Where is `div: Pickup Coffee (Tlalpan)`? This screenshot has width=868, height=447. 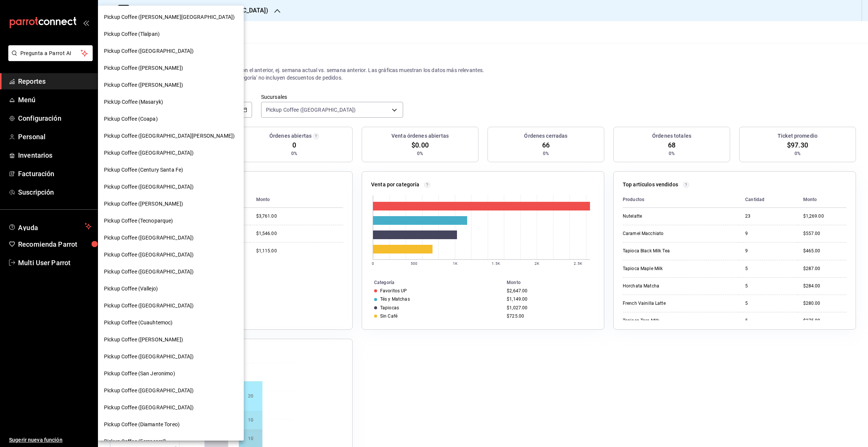 div: Pickup Coffee (Tlalpan) is located at coordinates (171, 34).